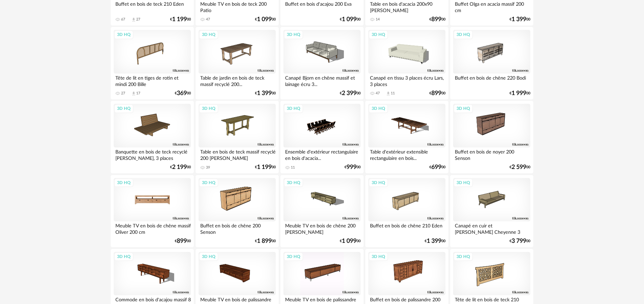  I want to click on a: 3D HQ Table de jardin en bois de teck massif recyclé 200... €1 39900, so click(237, 63).